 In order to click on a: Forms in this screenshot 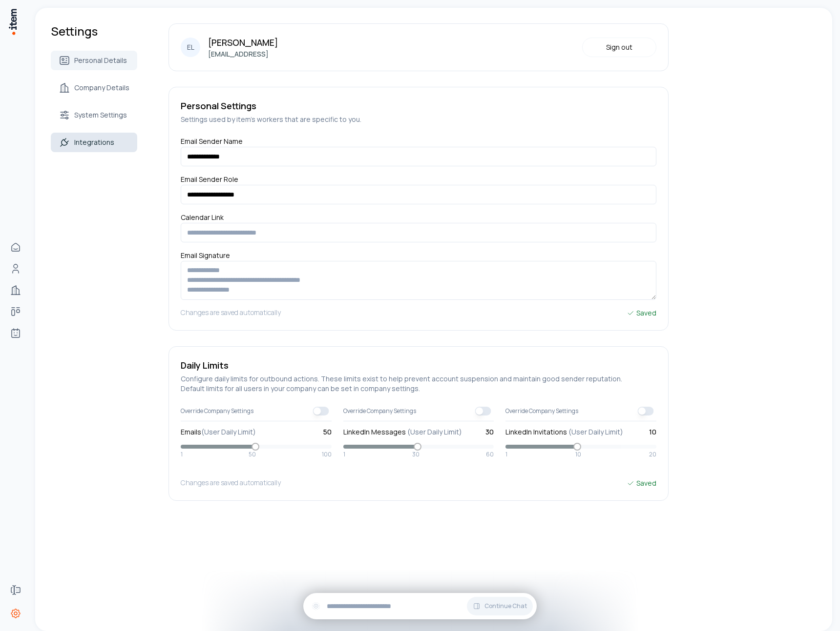, I will do `click(15, 591)`.